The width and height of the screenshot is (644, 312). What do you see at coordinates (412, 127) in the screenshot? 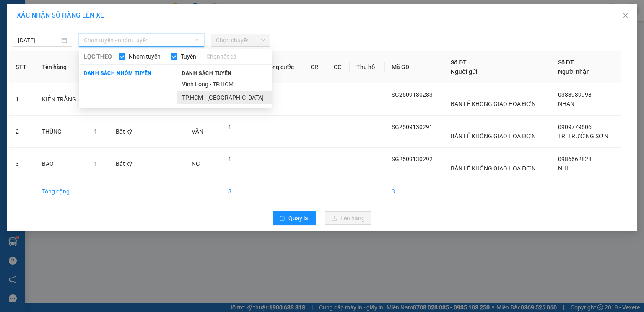
I see `span: SG2509130291` at bounding box center [412, 127].